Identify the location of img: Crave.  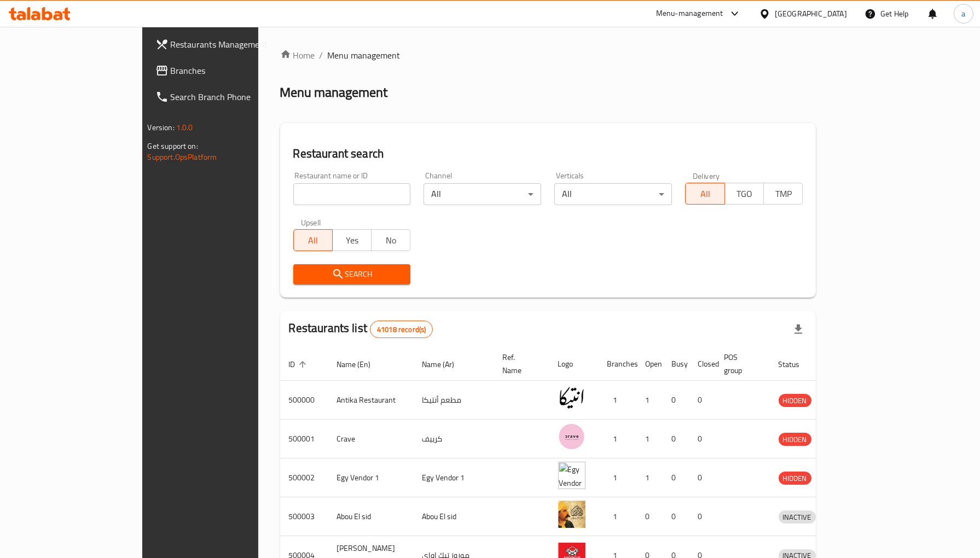
(572, 437).